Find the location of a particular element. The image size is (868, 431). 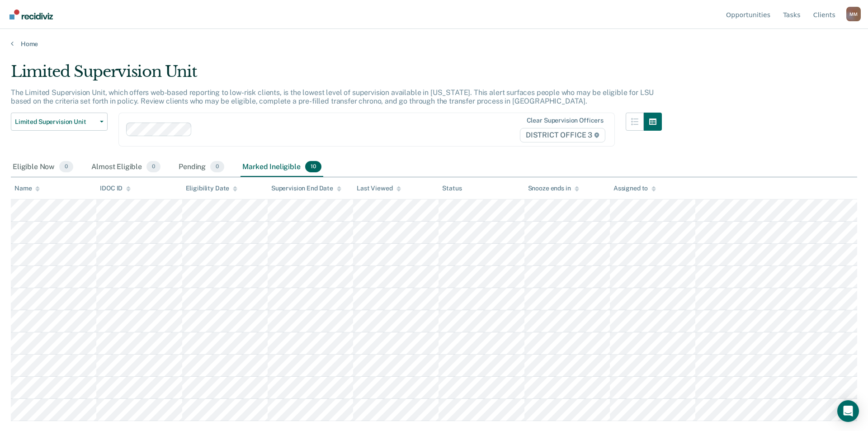

div: Assigned to is located at coordinates (635, 188).